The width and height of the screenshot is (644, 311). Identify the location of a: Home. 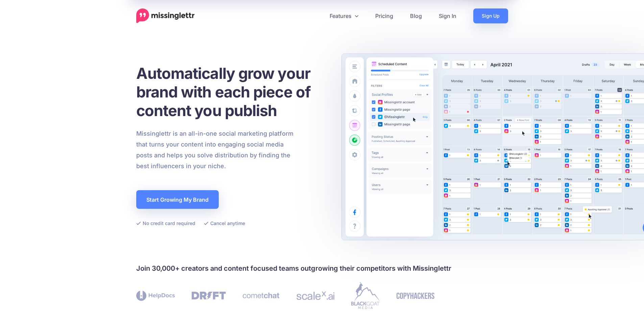
(166, 16).